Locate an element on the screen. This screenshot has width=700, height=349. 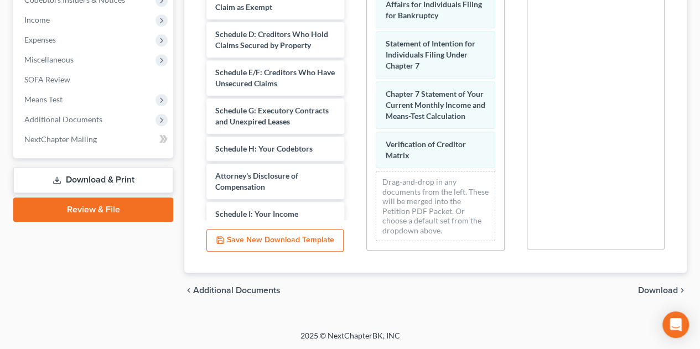
span: Chapter 7 Statement of Your Current Monthly Income and Means-Test Calculation is located at coordinates (435, 105).